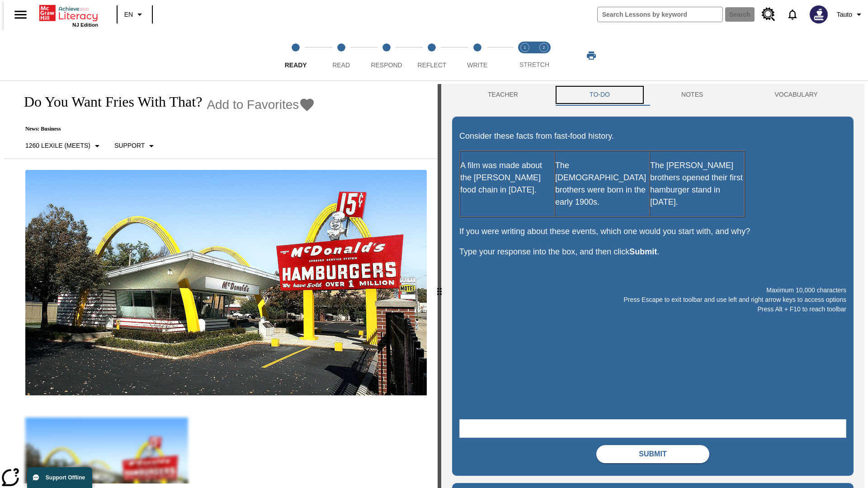  What do you see at coordinates (386, 65) in the screenshot?
I see `span: Respond` at bounding box center [386, 65].